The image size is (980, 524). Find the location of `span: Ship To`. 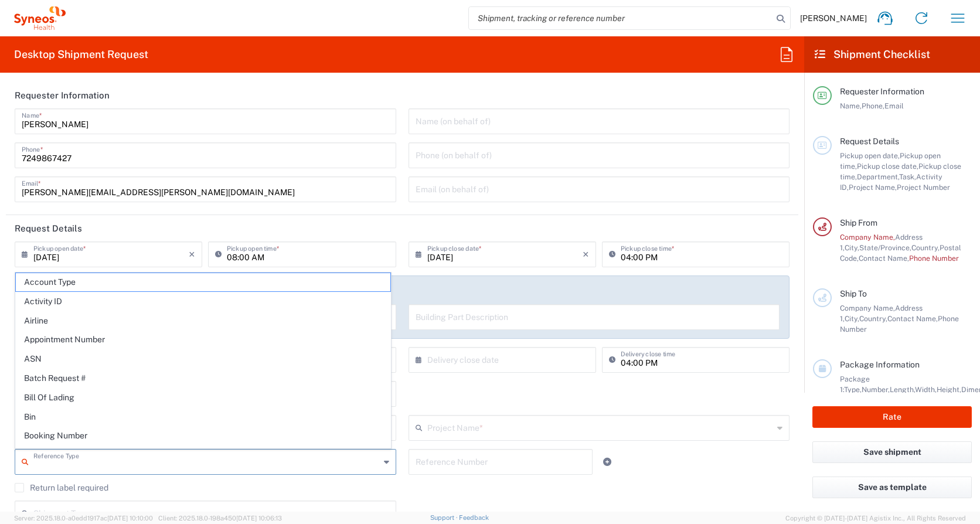

span: Ship To is located at coordinates (854, 294).